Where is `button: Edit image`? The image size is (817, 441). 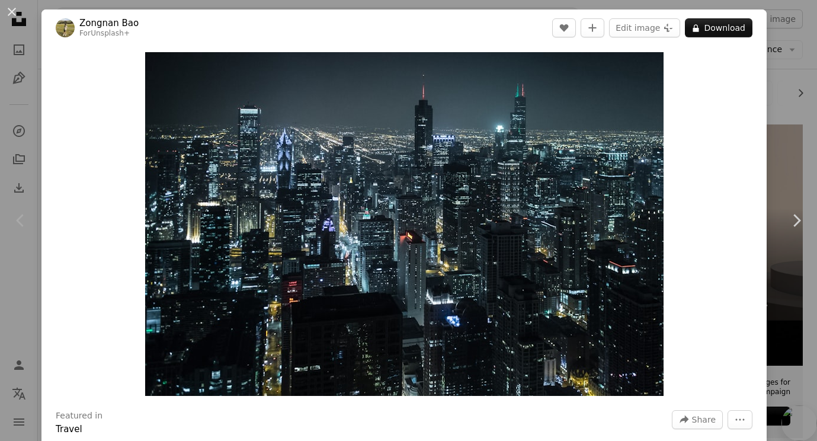
button: Edit image is located at coordinates (645, 28).